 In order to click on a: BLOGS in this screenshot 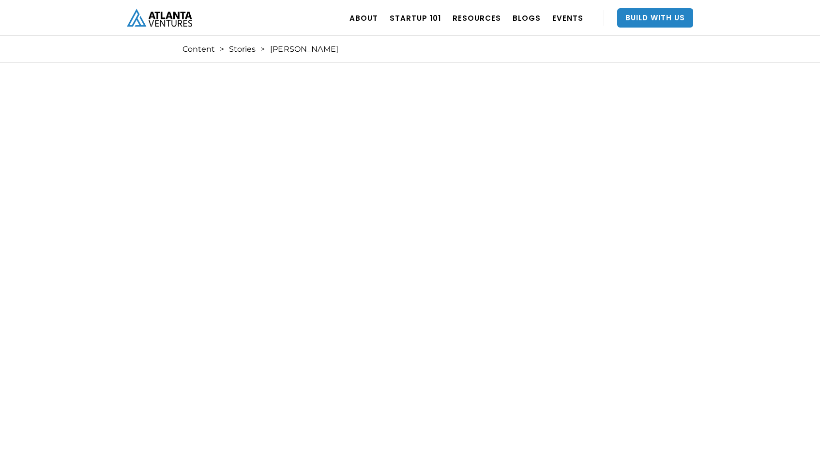, I will do `click(526, 18)`.